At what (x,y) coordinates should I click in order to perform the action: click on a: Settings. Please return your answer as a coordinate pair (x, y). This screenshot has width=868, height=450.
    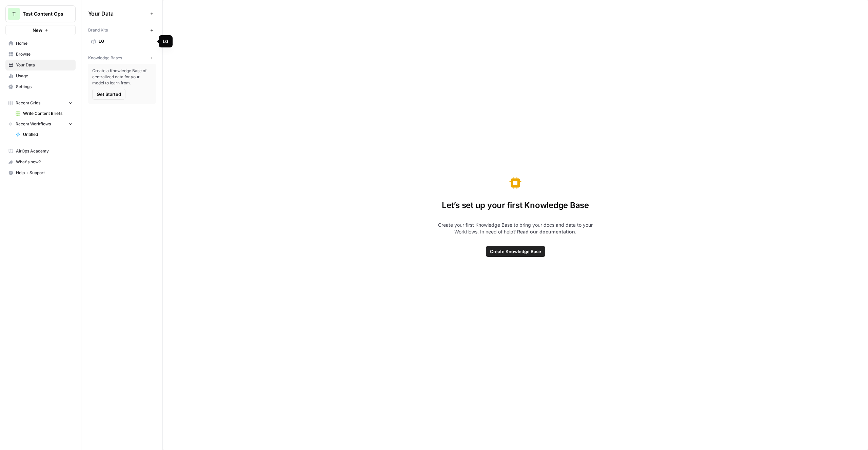
    Looking at the image, I should click on (40, 87).